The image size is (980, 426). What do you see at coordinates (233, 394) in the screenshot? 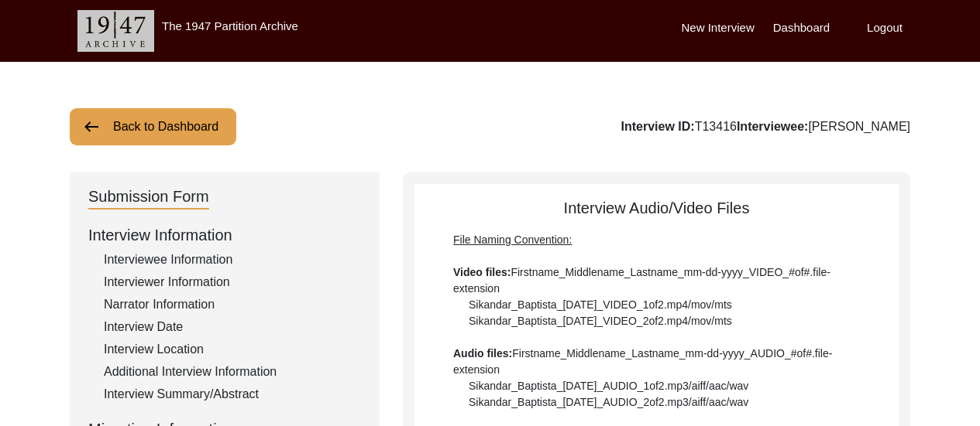
I see `div: Interview Summary/Abstract` at bounding box center [233, 394].